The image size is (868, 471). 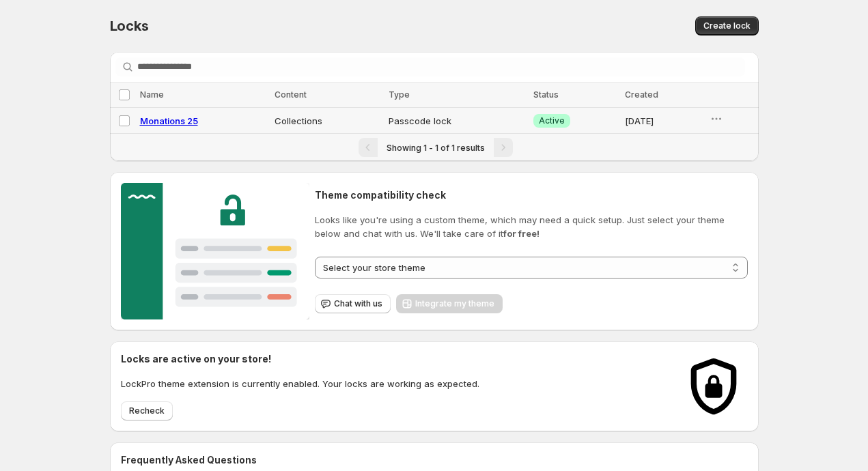 What do you see at coordinates (520, 233) in the screenshot?
I see `strong: for free!` at bounding box center [520, 233].